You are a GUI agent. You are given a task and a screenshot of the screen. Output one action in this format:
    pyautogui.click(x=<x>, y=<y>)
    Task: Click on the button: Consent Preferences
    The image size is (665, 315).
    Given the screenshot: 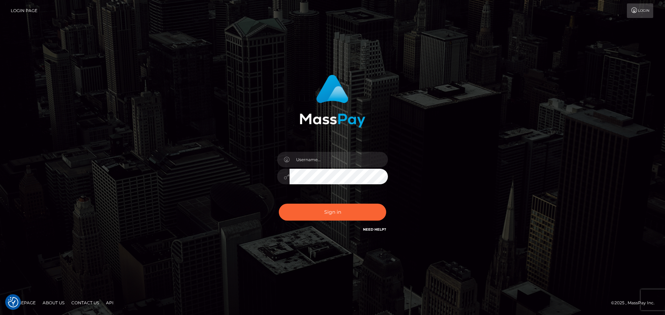 What is the action you would take?
    pyautogui.click(x=13, y=303)
    